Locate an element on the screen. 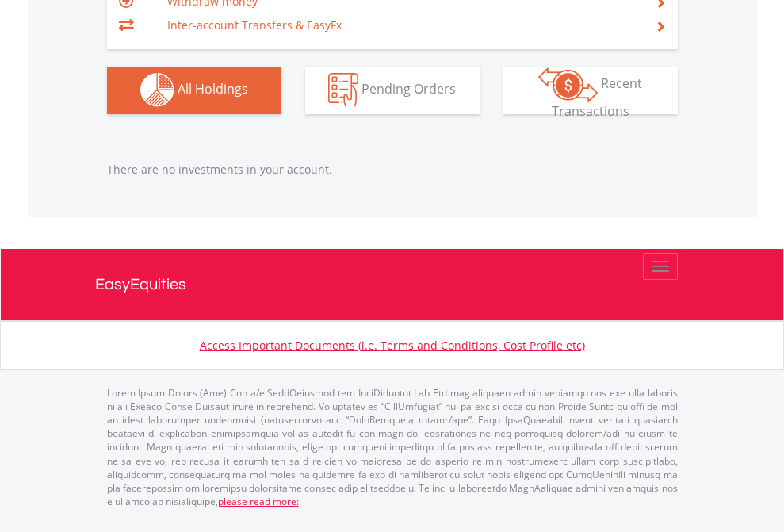 The width and height of the screenshot is (784, 532). img: transactions-zar-wht.png is located at coordinates (568, 85).